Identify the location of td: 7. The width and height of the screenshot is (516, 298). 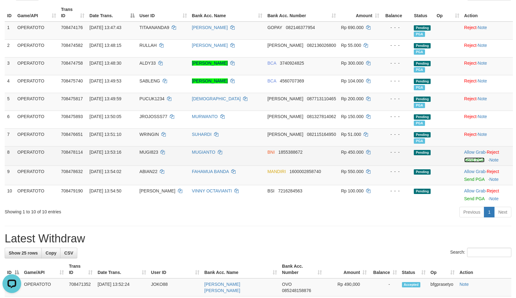
(10, 137).